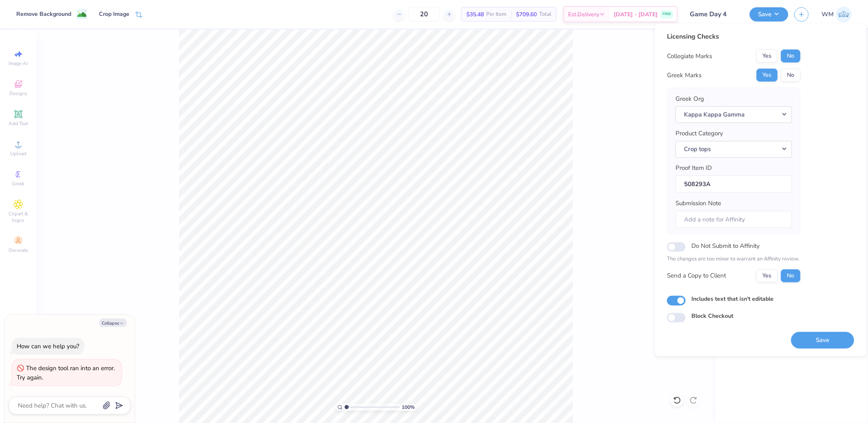  Describe the element at coordinates (19, 63) in the screenshot. I see `span: Image AI` at that location.